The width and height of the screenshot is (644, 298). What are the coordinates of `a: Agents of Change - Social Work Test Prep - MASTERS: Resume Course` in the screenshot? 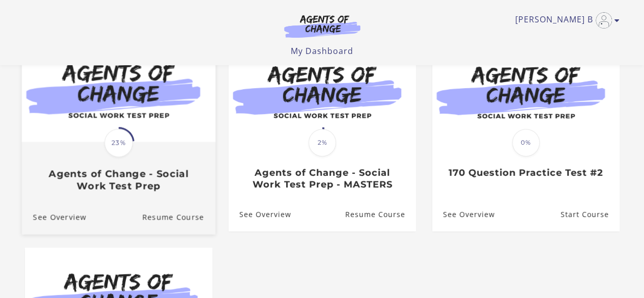 It's located at (380, 215).